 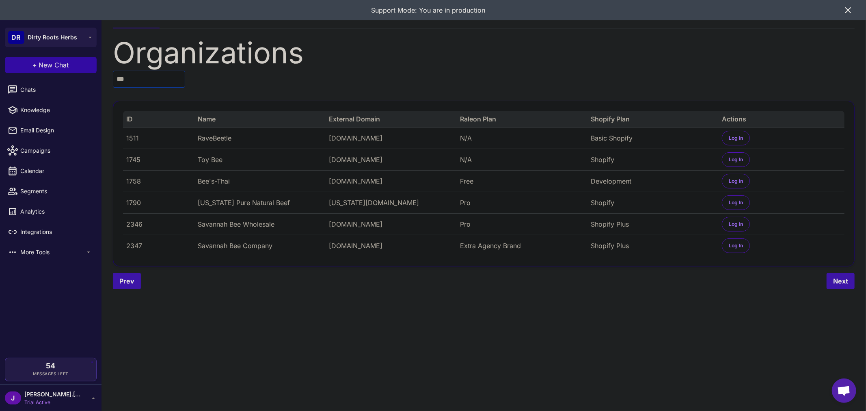 I want to click on span: 54, so click(x=51, y=366).